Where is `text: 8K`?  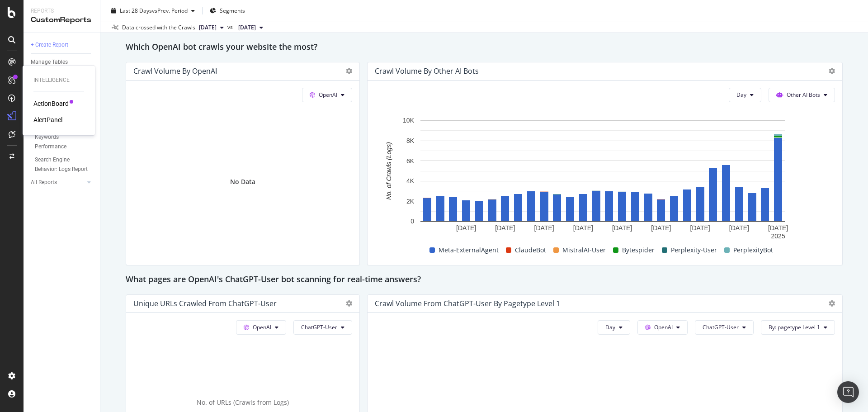 text: 8K is located at coordinates (410, 140).